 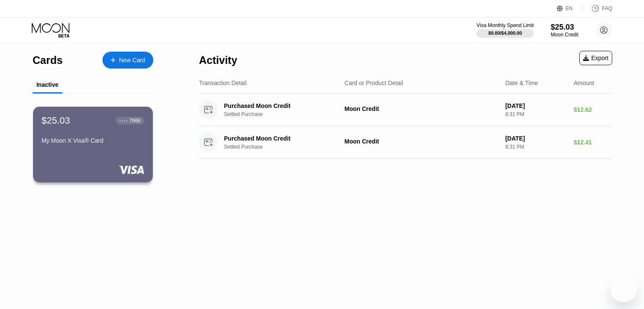 I want to click on div: $12.62, so click(x=593, y=110).